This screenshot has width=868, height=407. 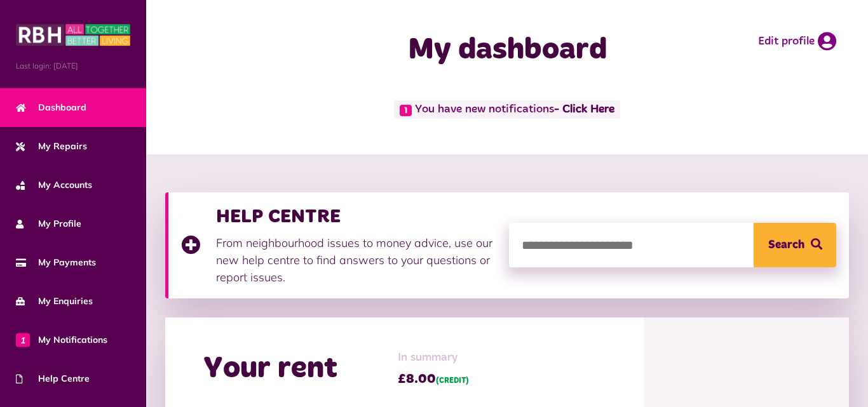 I want to click on span: Search, so click(x=786, y=245).